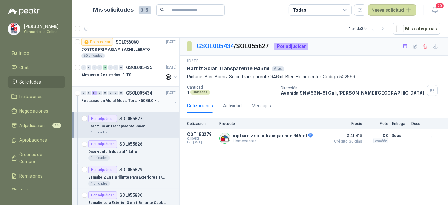 Image resolution: width=448 pixels, height=205 pixels. What do you see at coordinates (113, 152) in the screenshot?
I see `p: Disolvente Industrial 1 Litro` at bounding box center [113, 152].